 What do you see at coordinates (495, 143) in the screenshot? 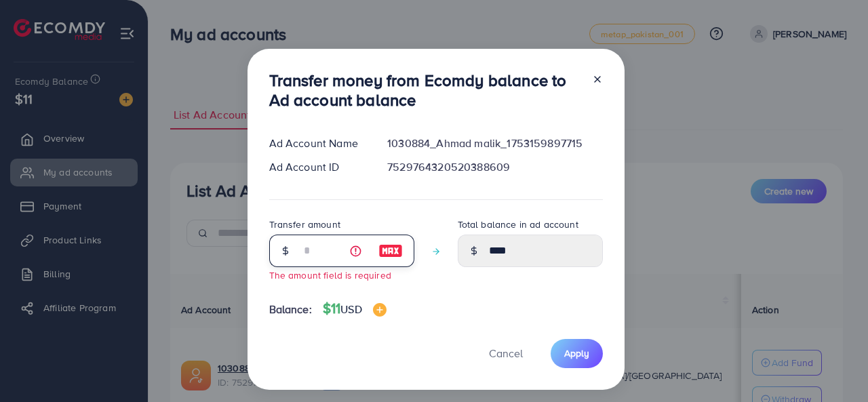
I see `div: 1030884_Ahmad malik_1753159897715` at bounding box center [495, 143].